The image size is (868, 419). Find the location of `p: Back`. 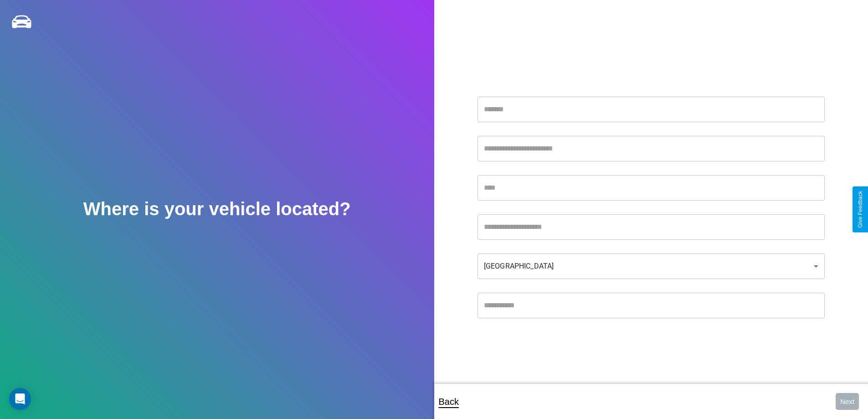

p: Back is located at coordinates (449, 402).